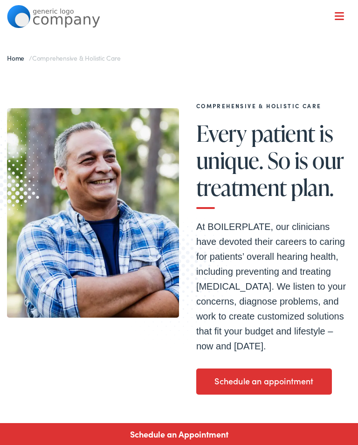 This screenshot has height=445, width=358. I want to click on span: our, so click(328, 160).